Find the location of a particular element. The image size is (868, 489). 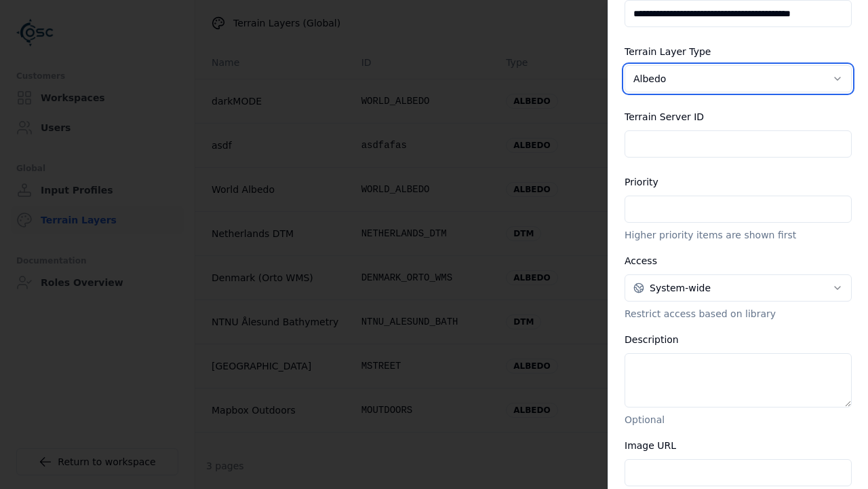

p: Higher priority items are shown first is located at coordinates (738, 235).